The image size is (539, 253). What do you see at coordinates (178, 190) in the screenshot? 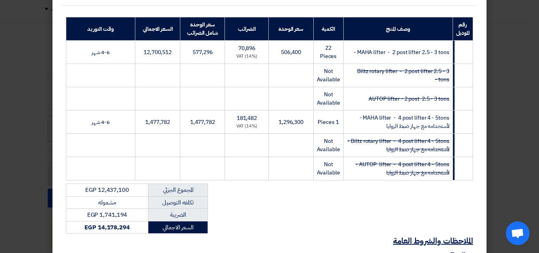
I see `td: المجموع الجزئي` at bounding box center [178, 190].